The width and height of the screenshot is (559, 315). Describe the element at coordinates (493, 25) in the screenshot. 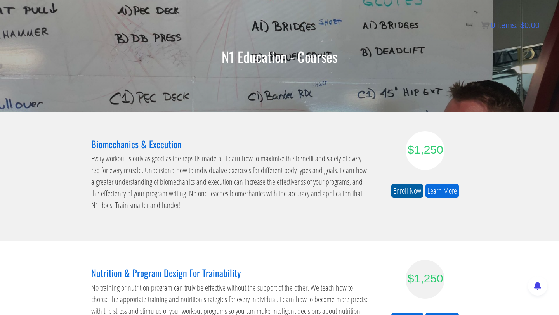

I see `span: 0` at that location.